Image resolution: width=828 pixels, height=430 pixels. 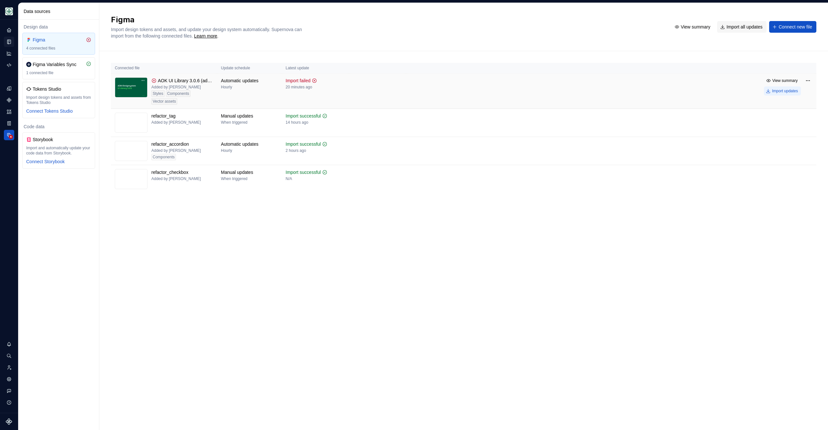 I want to click on button: Connect Storybook, so click(x=45, y=161).